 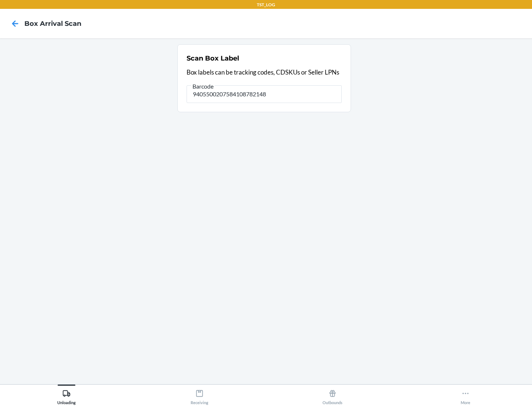 What do you see at coordinates (203, 86) in the screenshot?
I see `span: Barcode` at bounding box center [203, 86].